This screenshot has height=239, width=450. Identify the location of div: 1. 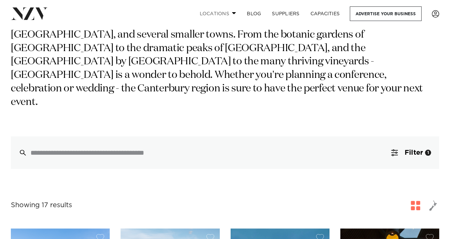
(428, 153).